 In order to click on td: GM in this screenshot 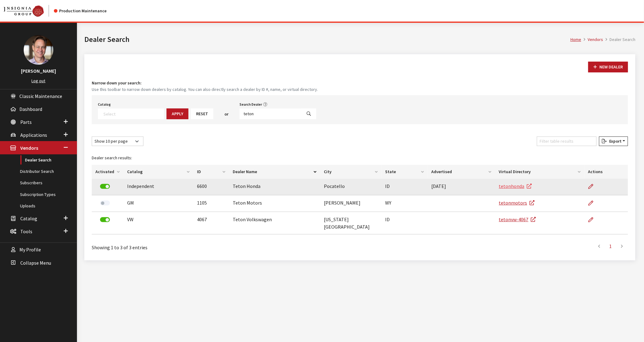, I will do `click(159, 204)`.